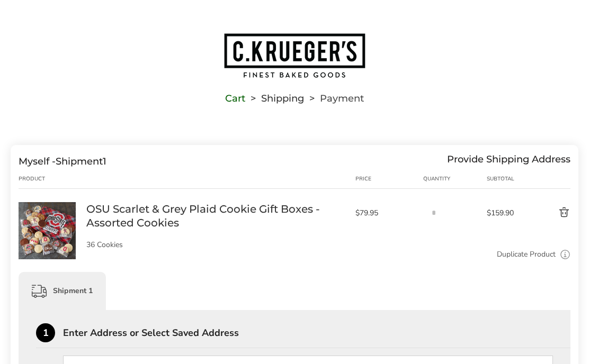  I want to click on div: Price, so click(389, 179).